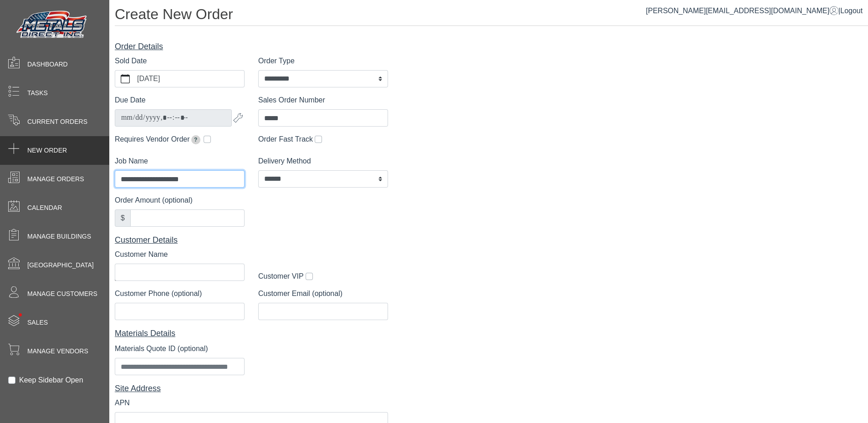 Image resolution: width=868 pixels, height=423 pixels. Describe the element at coordinates (47, 150) in the screenshot. I see `span: New Order` at that location.